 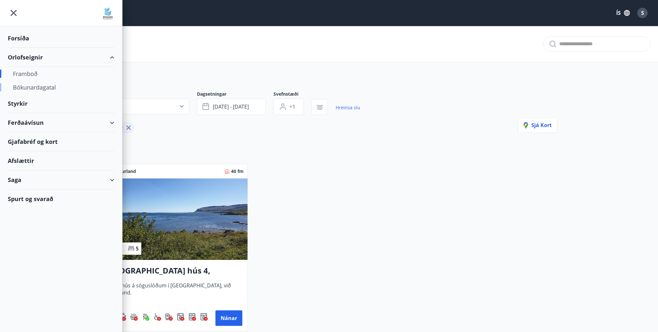 I want to click on div: Afslættir, so click(x=61, y=161).